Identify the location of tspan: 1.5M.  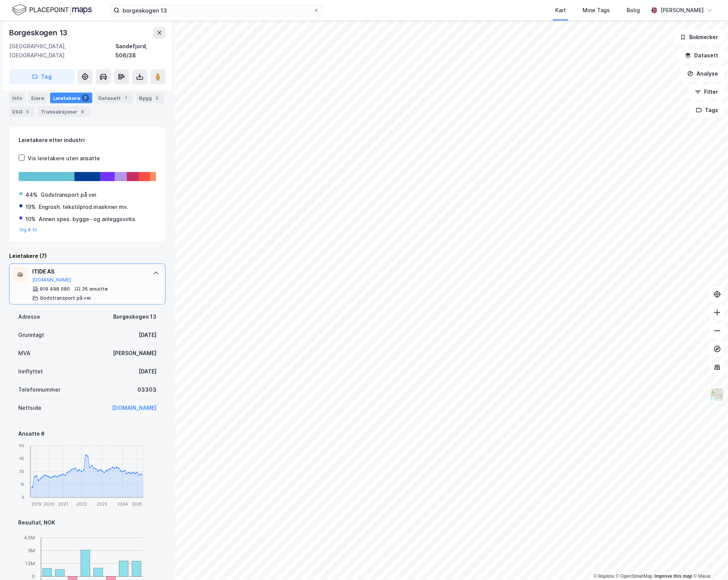
(30, 563).